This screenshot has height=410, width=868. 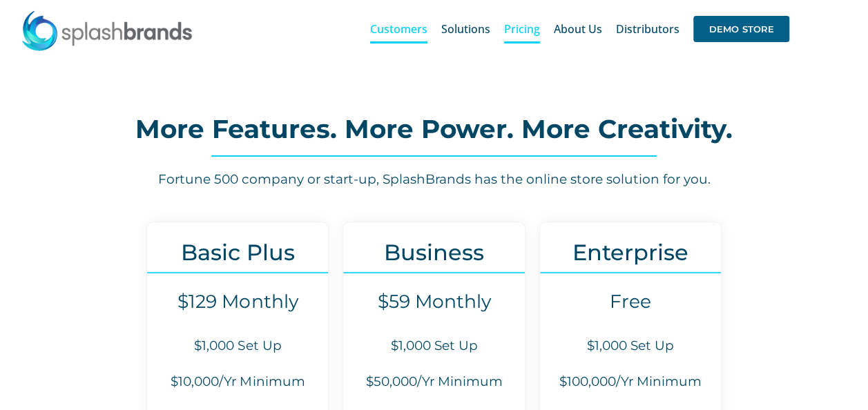 What do you see at coordinates (741, 29) in the screenshot?
I see `a: DEMO STORE` at bounding box center [741, 29].